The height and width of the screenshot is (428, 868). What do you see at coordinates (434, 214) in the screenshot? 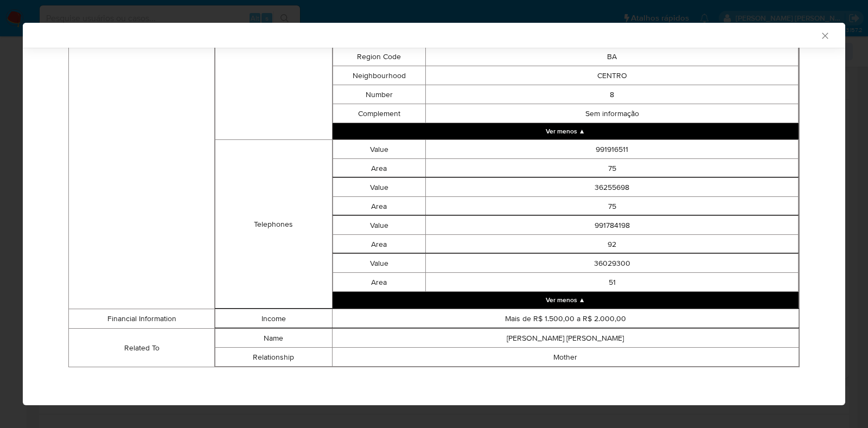
I see `div: closure-recommendation-modal` at bounding box center [434, 214].